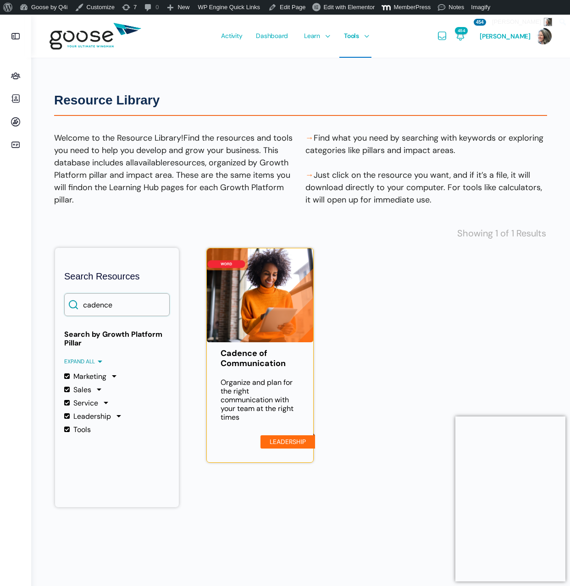 The image size is (570, 586). I want to click on a: Tools, so click(355, 36).